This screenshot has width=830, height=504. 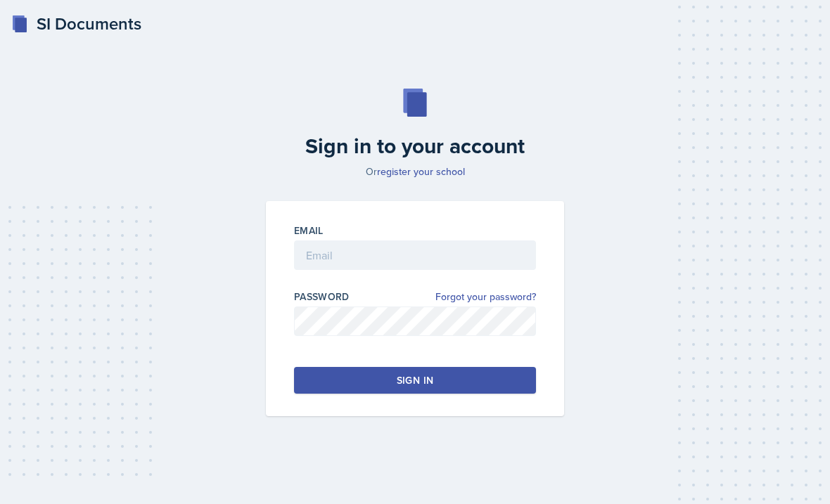 What do you see at coordinates (415, 146) in the screenshot?
I see `h2: Sign in to your account` at bounding box center [415, 146].